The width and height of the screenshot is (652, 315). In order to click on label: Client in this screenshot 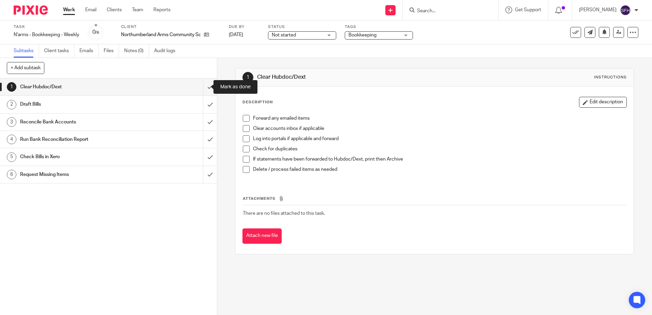, I will do `click(171, 27)`.